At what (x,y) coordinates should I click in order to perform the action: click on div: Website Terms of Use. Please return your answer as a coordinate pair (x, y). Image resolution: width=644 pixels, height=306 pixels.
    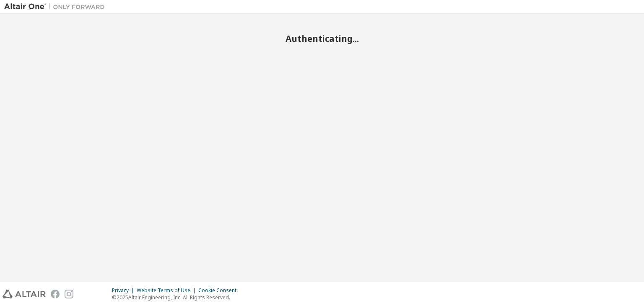
    Looking at the image, I should click on (167, 291).